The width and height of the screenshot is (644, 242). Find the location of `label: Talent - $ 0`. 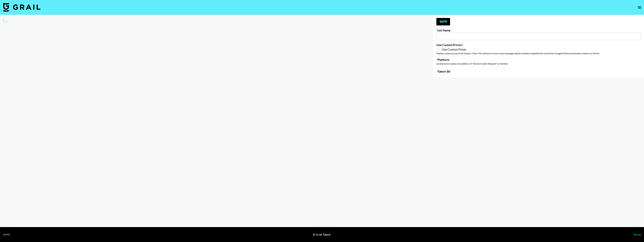

label: Talent - $ 0 is located at coordinates (539, 72).